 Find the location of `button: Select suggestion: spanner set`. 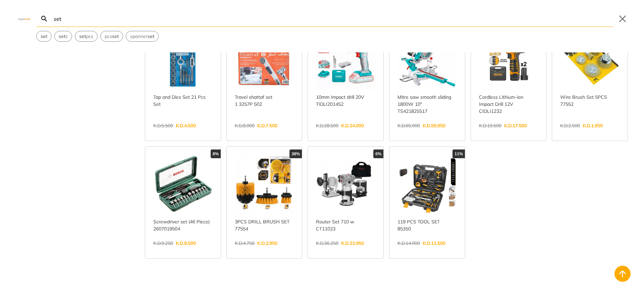

button: Select suggestion: spanner set is located at coordinates (142, 36).